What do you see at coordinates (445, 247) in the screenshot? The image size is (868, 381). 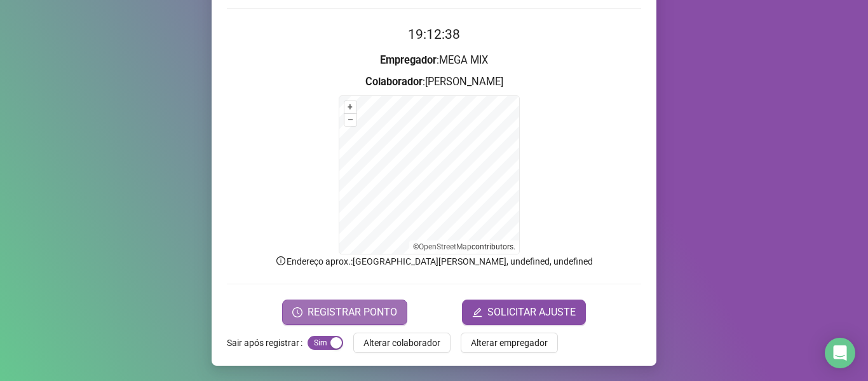 I see `a: OpenStreetMap` at bounding box center [445, 247].